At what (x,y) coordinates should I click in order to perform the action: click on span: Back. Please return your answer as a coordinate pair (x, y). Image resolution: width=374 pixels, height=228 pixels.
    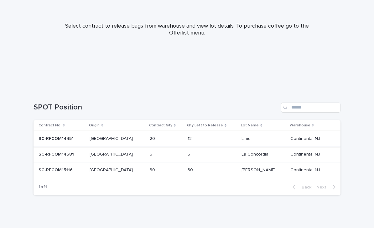
    Looking at the image, I should click on (304, 187).